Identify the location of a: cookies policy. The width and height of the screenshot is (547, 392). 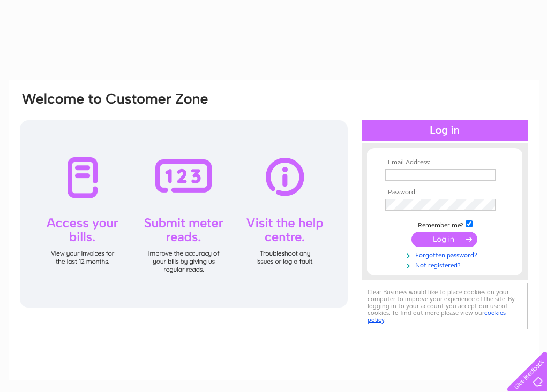
(436, 316).